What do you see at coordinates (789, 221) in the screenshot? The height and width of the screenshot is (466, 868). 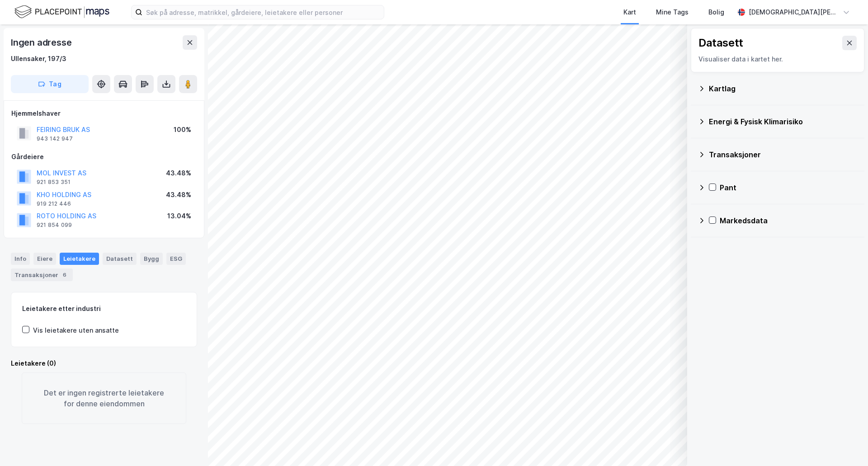 I see `div: Markedsdata` at bounding box center [789, 221].